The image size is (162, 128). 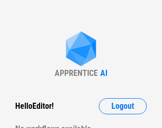 I want to click on div: APPRENTICE, so click(x=76, y=73).